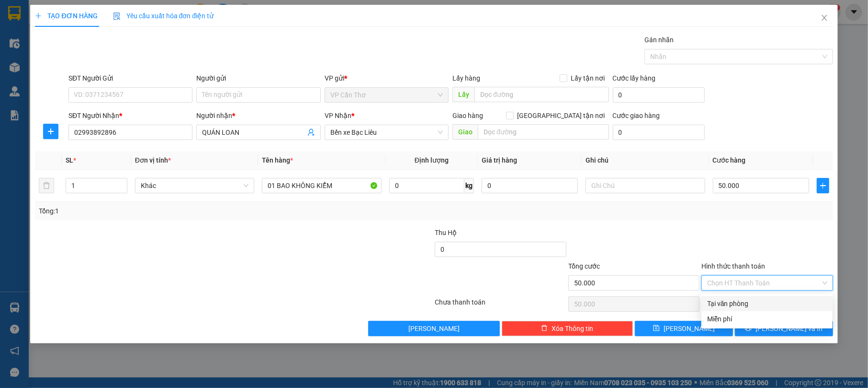 The height and width of the screenshot is (388, 868). What do you see at coordinates (164, 16) in the screenshot?
I see `span: Yêu cầu xuất hóa đơn điện tử` at bounding box center [164, 16].